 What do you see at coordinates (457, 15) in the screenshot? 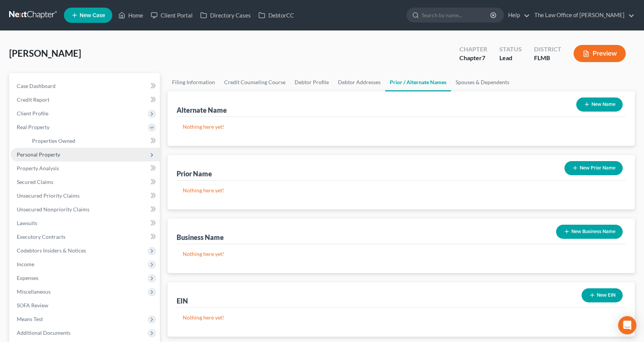
I see `input: Search by name...` at bounding box center [457, 15].